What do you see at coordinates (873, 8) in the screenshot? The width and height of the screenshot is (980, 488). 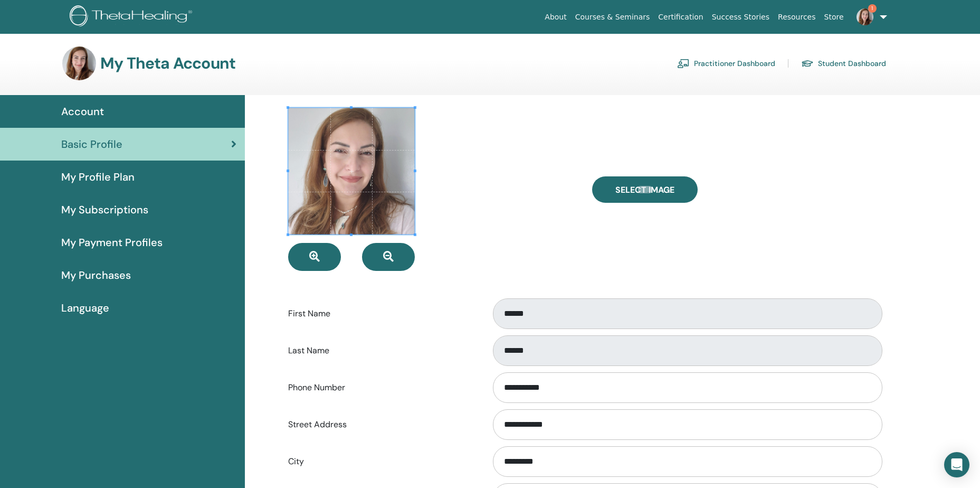 I see `span: 1` at bounding box center [873, 8].